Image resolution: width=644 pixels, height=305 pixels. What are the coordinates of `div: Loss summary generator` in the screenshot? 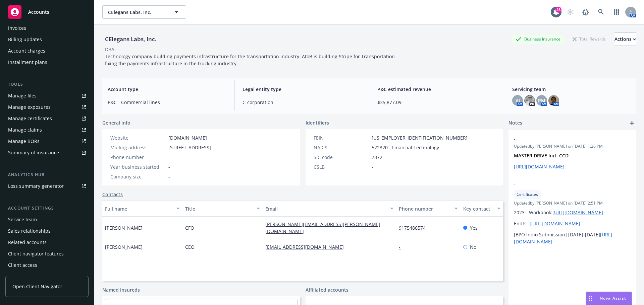 It's located at (36, 186).